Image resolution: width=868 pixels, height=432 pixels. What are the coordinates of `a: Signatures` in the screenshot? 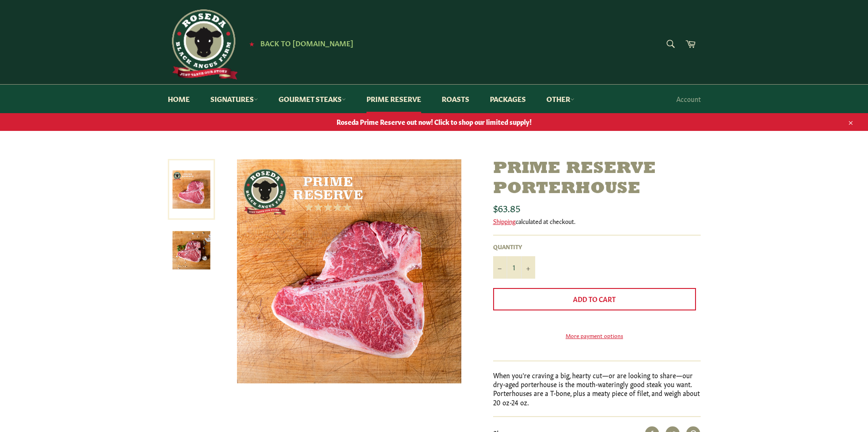 It's located at (234, 99).